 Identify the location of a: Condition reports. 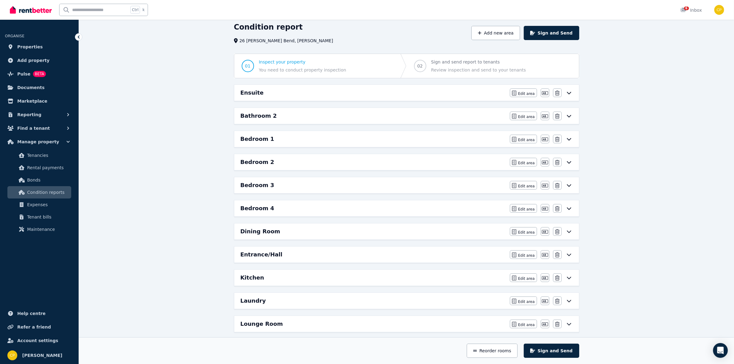
(39, 192).